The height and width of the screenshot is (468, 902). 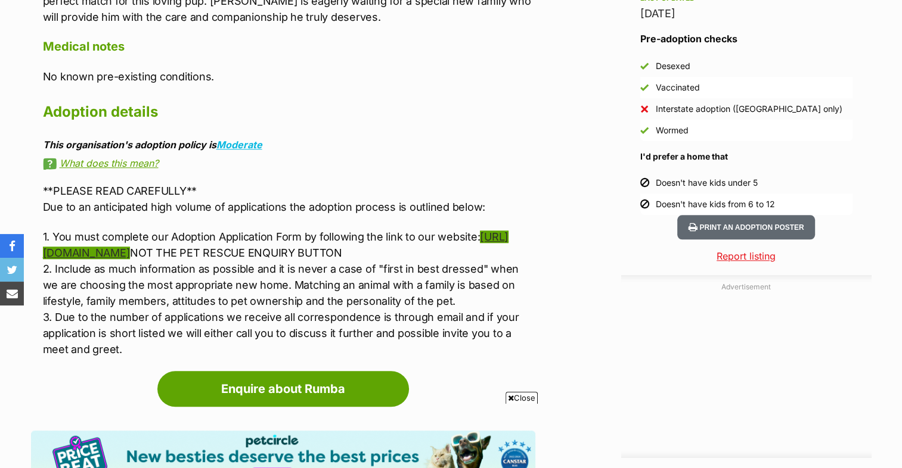 I want to click on span: Close, so click(x=522, y=398).